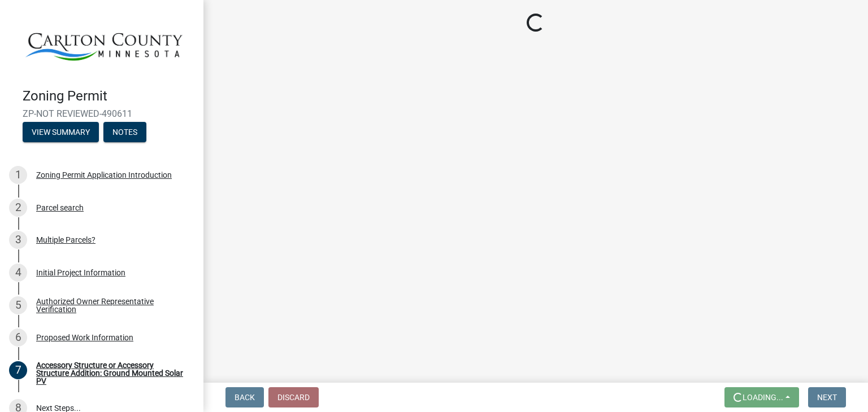  What do you see at coordinates (104, 44) in the screenshot?
I see `img: Carlton County, Minnesota` at bounding box center [104, 44].